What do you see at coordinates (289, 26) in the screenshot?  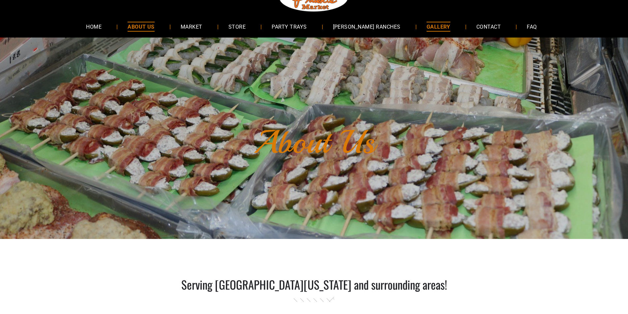 I see `a: PARTY TRAYS` at bounding box center [289, 26].